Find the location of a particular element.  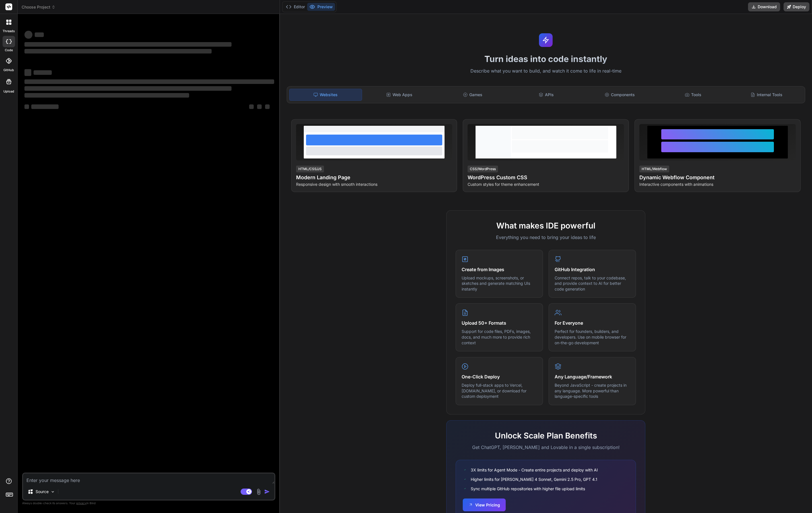

h4: Upload 50+ Formats is located at coordinates (499, 323).